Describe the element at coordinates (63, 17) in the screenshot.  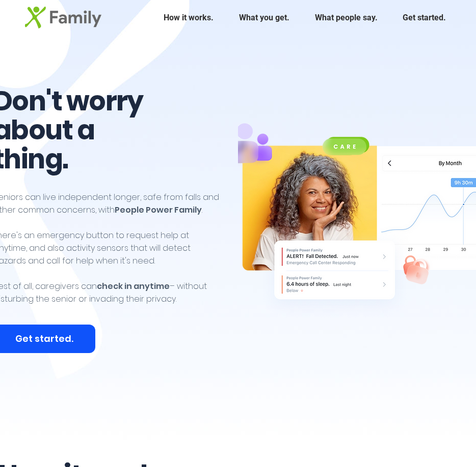
I see `img: family@2x.png` at that location.